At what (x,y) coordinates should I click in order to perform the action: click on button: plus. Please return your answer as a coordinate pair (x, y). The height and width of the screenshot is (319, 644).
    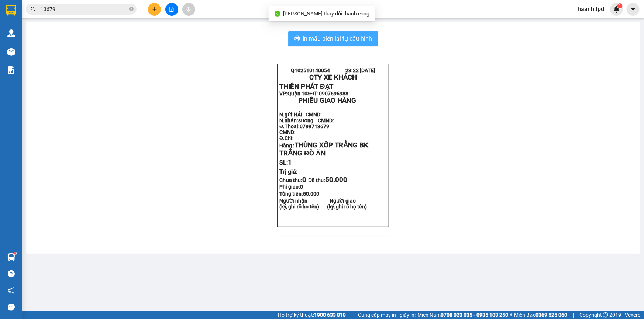
    Looking at the image, I should click on (154, 9).